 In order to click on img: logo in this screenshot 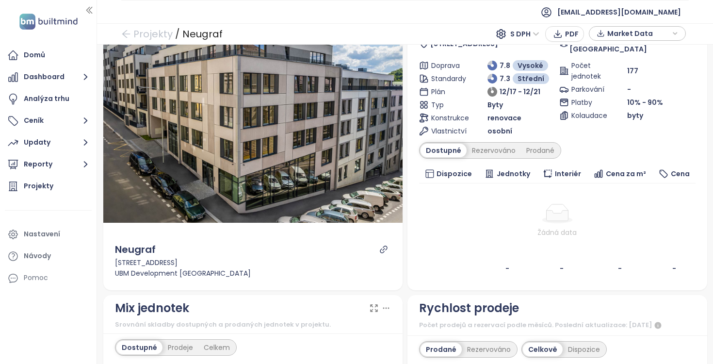, I will do `click(49, 21)`.